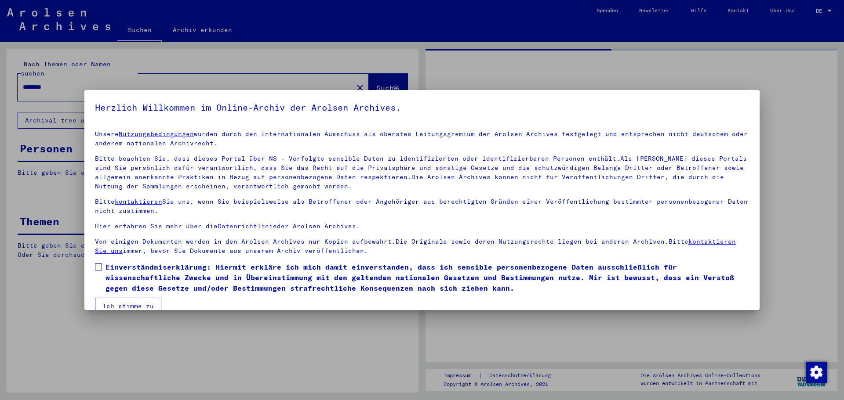 The image size is (844, 400). I want to click on a: Datenrichtlinie, so click(247, 226).